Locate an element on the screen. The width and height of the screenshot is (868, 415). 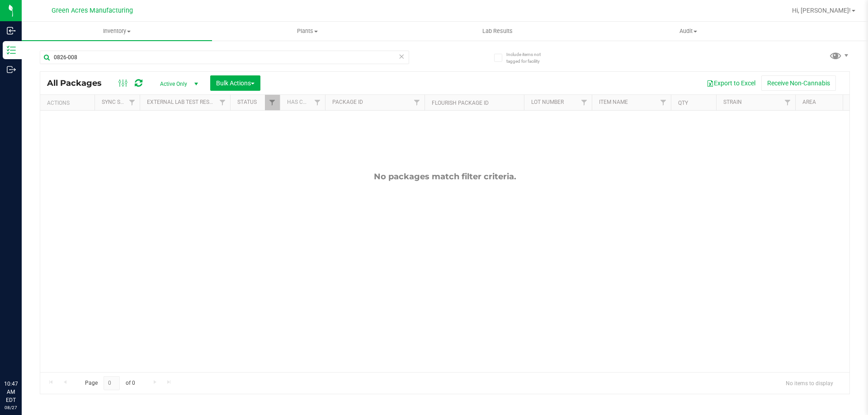
span: All Packages is located at coordinates (79, 83).